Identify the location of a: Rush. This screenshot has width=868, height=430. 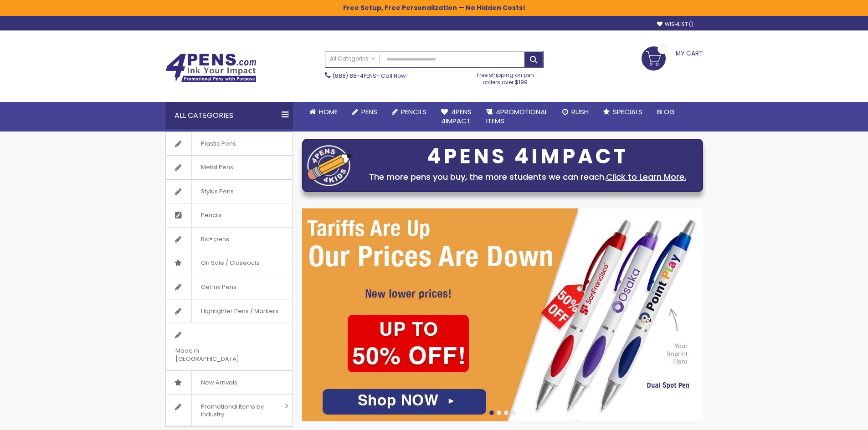
(576, 112).